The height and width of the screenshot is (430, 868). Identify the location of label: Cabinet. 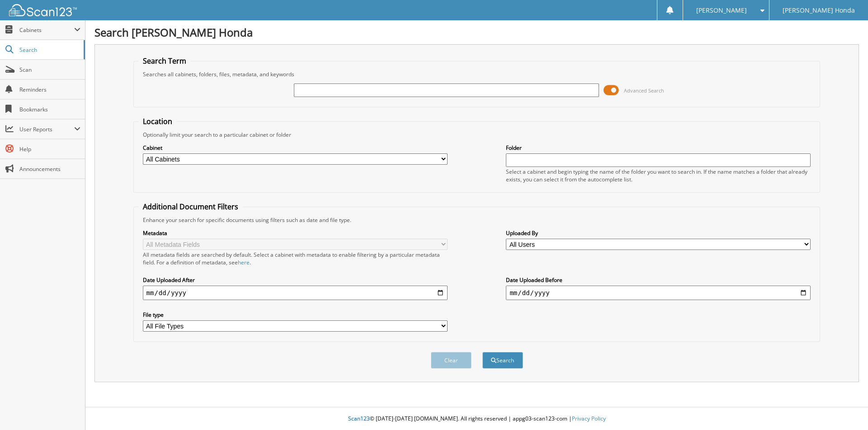
(295, 148).